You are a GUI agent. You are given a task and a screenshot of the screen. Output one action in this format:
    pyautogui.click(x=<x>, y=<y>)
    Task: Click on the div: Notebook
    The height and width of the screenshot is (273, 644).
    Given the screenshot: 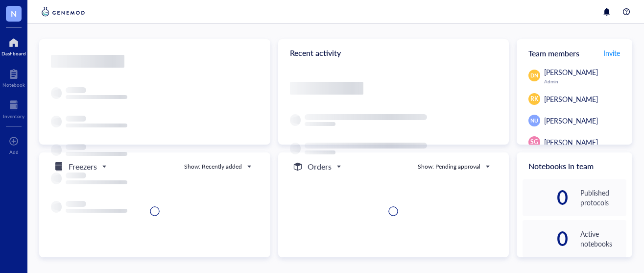 What is the action you would take?
    pyautogui.click(x=14, y=85)
    